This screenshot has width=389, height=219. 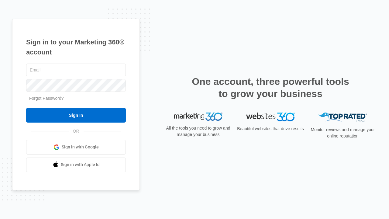 What do you see at coordinates (76, 165) in the screenshot?
I see `a: Sign in with Apple Id` at bounding box center [76, 165].